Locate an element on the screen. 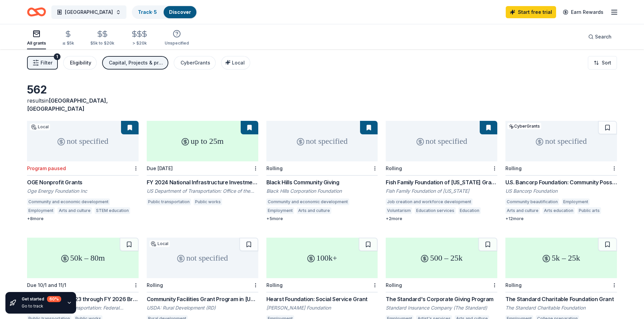  span: Local is located at coordinates (238, 62).